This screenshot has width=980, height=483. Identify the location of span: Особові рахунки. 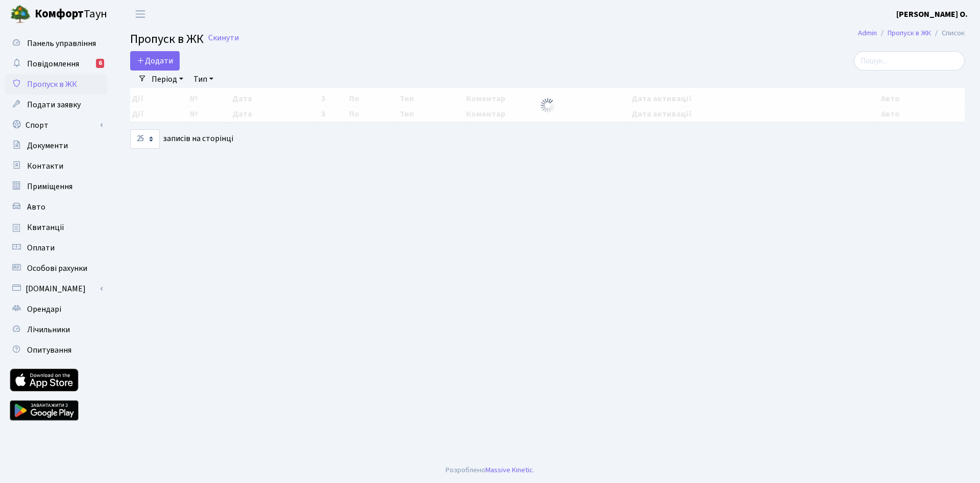
(57, 268).